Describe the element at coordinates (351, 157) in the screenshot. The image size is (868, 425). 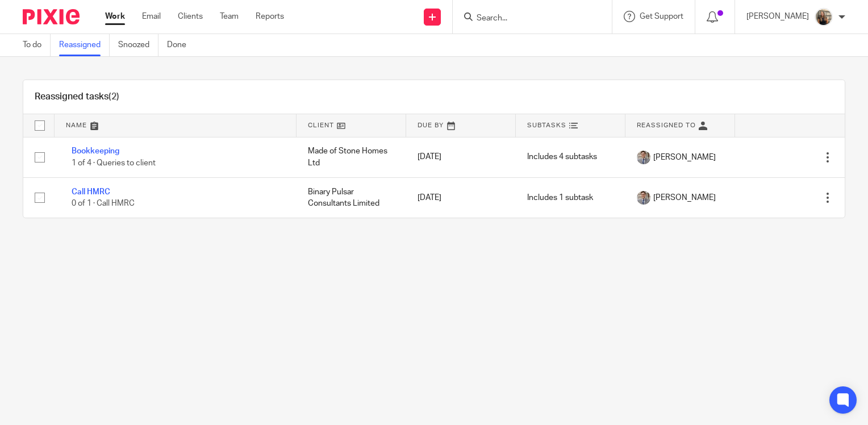
I see `td: Made of Stone Homes Ltd` at that location.